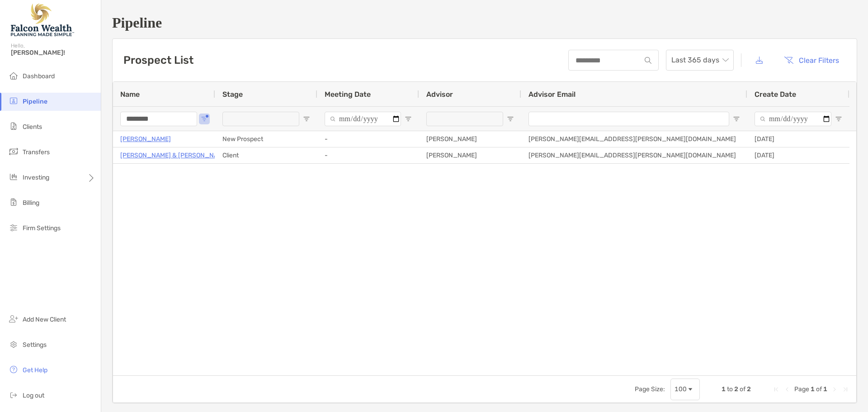  I want to click on span: Investing, so click(36, 177).